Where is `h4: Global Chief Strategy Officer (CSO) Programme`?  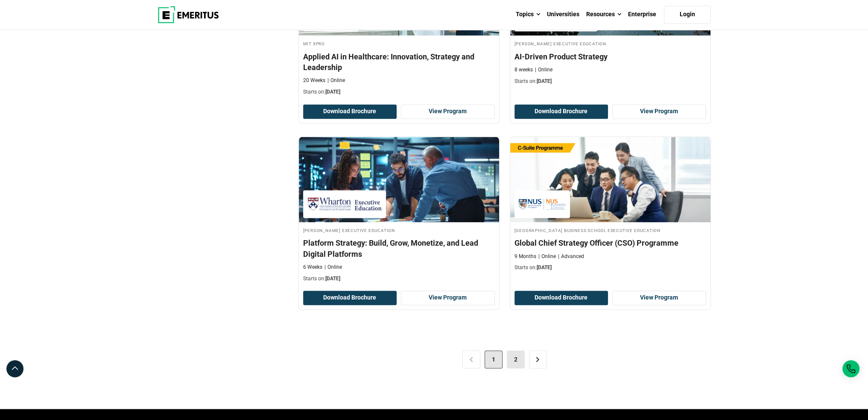
h4: Global Chief Strategy Officer (CSO) Programme is located at coordinates (610, 243).